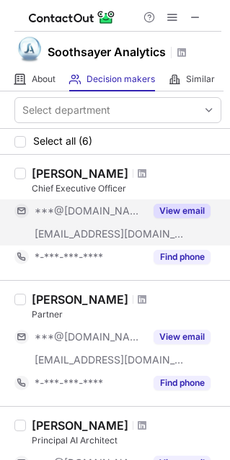 The image size is (230, 460). Describe the element at coordinates (126, 314) in the screenshot. I see `div: Partner` at that location.